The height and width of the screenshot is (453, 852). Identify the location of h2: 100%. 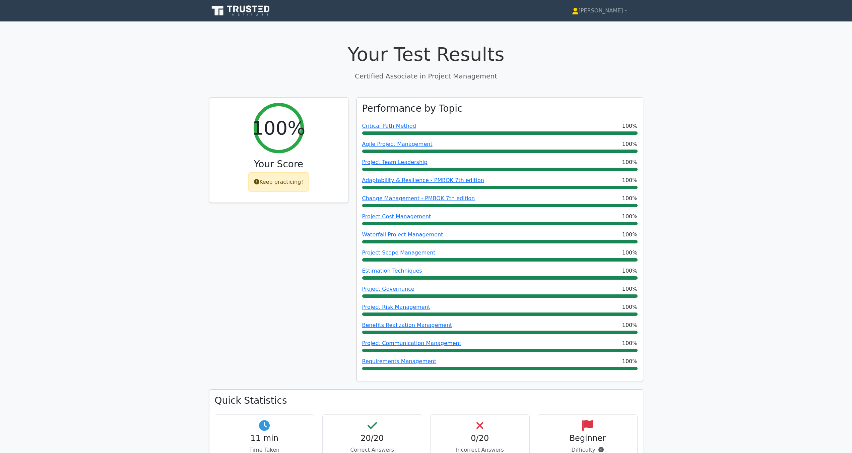
(278, 128).